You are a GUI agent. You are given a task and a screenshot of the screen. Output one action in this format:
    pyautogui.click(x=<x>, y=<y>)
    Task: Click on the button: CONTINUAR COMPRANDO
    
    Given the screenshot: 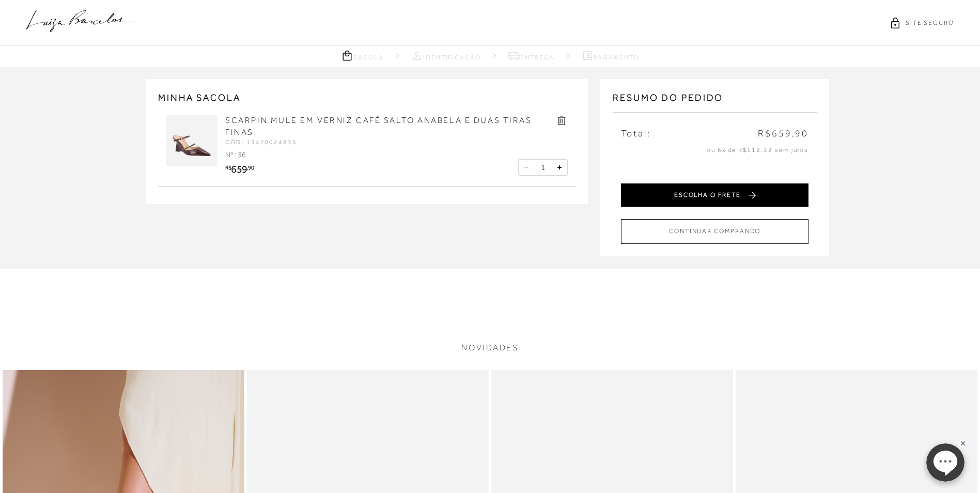 What is the action you would take?
    pyautogui.click(x=714, y=231)
    